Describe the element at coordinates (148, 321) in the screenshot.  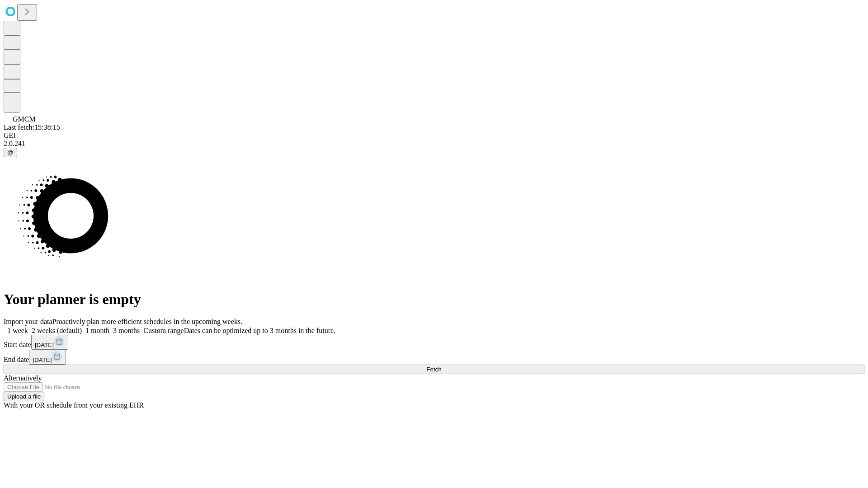
I see `span: Proactively plan more efficient schedules in the upcoming weeks.` at that location.